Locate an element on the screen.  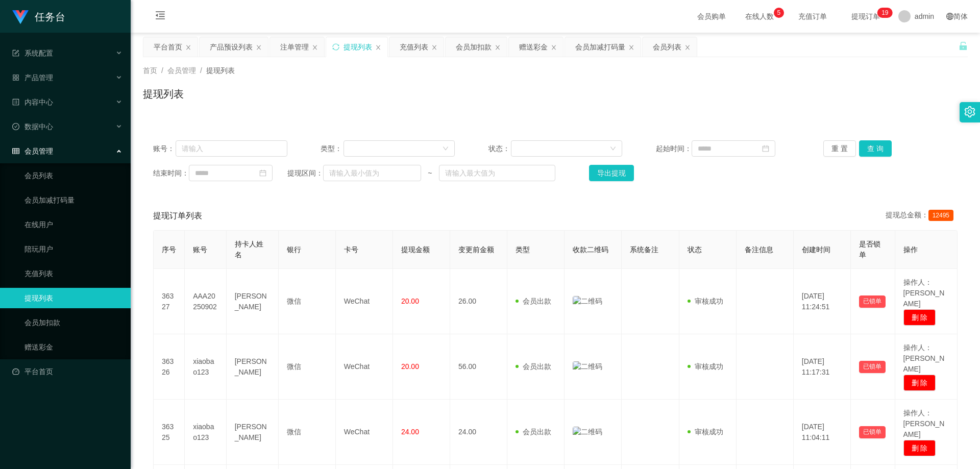
span: 在线人数 is located at coordinates (759, 16).